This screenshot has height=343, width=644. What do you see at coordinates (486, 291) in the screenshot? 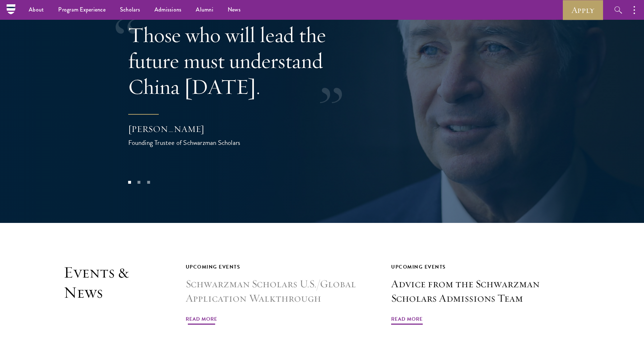
I see `h3: Advice from the Schwarzman Scholars Admissions Team` at bounding box center [486, 291].